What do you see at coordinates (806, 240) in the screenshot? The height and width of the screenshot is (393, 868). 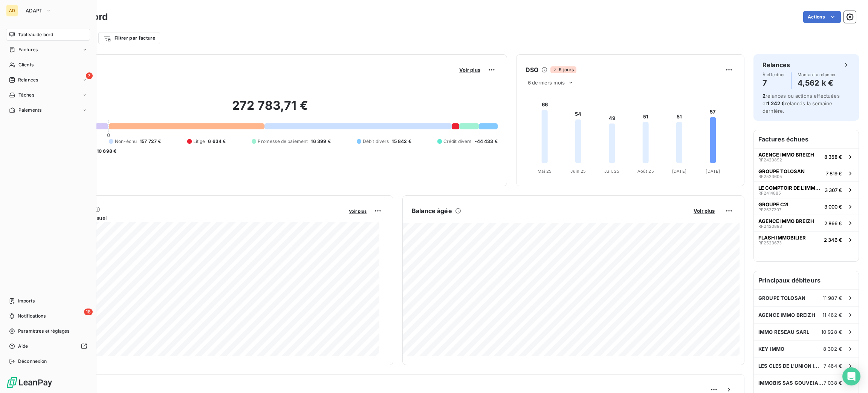 I see `button: FLASH IMMOBILIERRF25236732 346 €` at bounding box center [806, 240].